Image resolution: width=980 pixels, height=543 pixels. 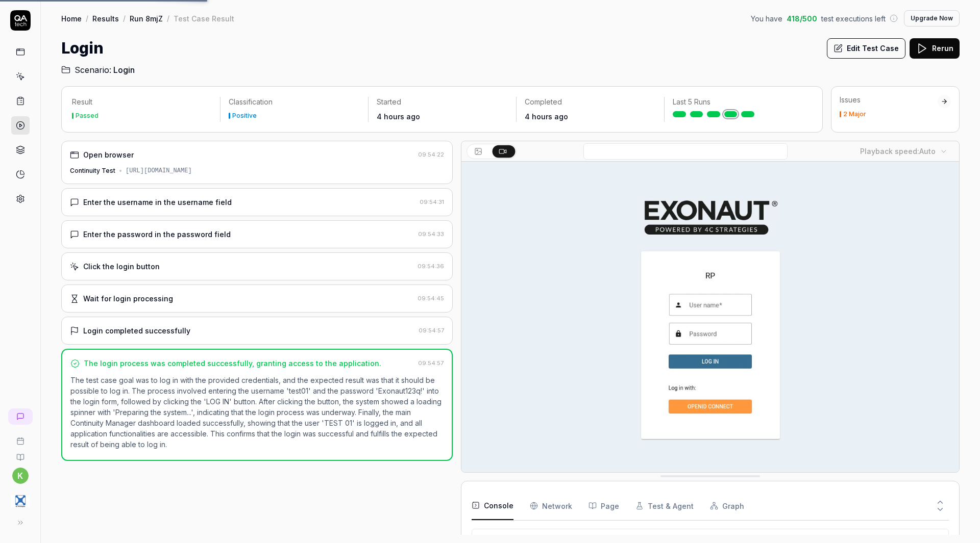 I want to click on p: Started, so click(x=442, y=102).